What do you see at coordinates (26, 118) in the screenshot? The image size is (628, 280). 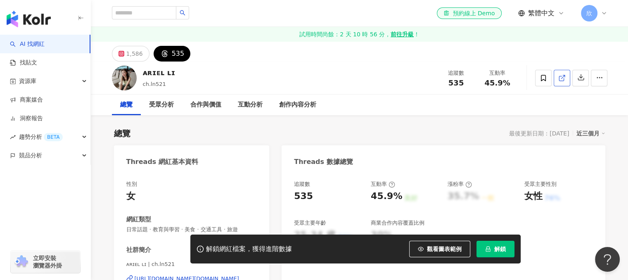 I see `a: 洞察報告` at bounding box center [26, 118].